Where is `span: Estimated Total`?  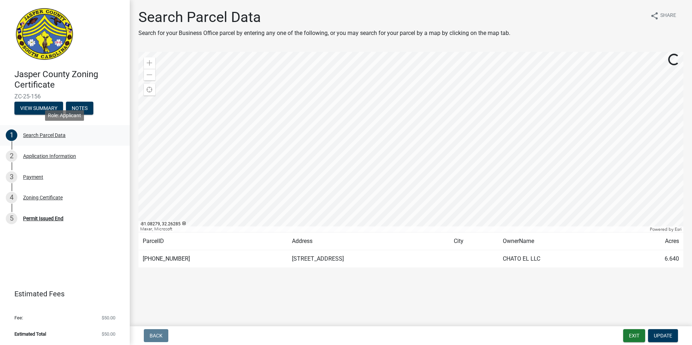 span: Estimated Total is located at coordinates (30, 334).